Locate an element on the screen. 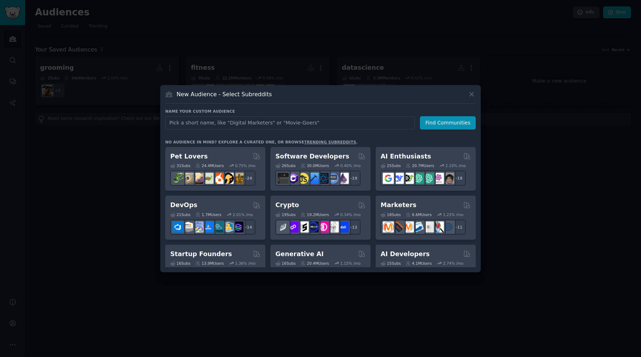 The width and height of the screenshot is (641, 357). img: reactnative is located at coordinates (323, 178).